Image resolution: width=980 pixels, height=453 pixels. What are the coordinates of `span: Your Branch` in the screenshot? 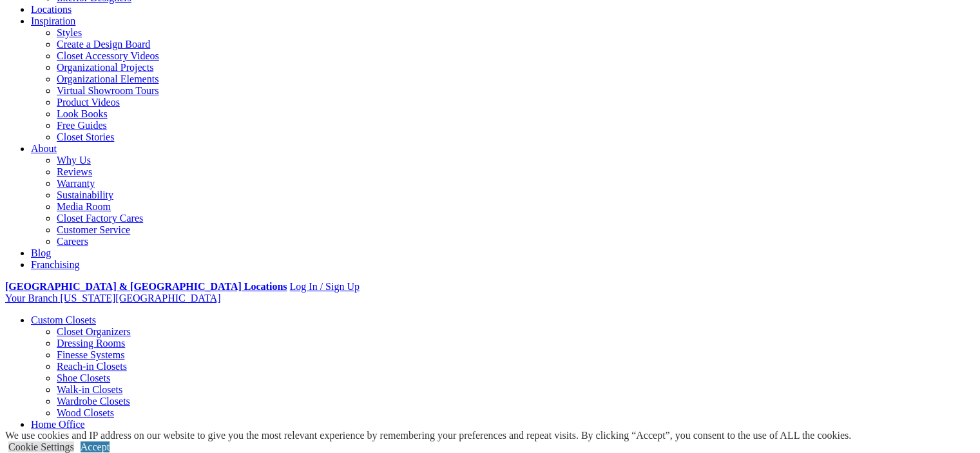 It's located at (31, 298).